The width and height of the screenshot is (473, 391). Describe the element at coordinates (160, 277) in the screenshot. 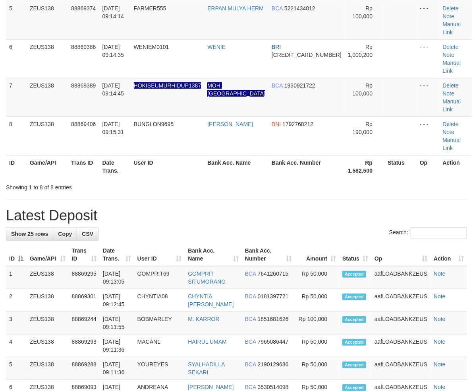

I see `td: GOMPRIT69` at that location.